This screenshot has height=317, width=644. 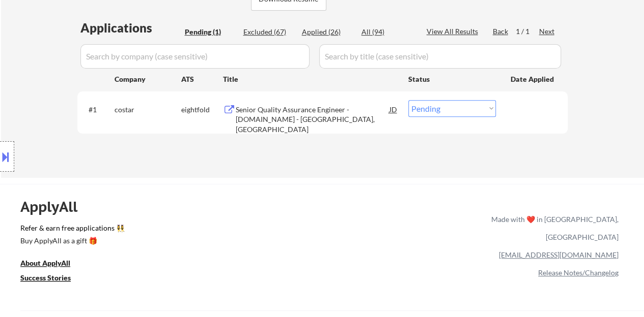 I want to click on div: ATS, so click(x=202, y=79).